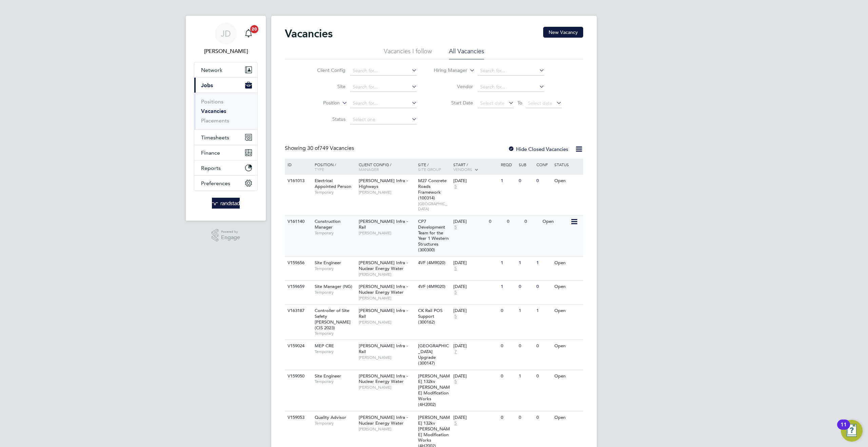  What do you see at coordinates (453, 87) in the screenshot?
I see `label: Vendor` at bounding box center [453, 87].